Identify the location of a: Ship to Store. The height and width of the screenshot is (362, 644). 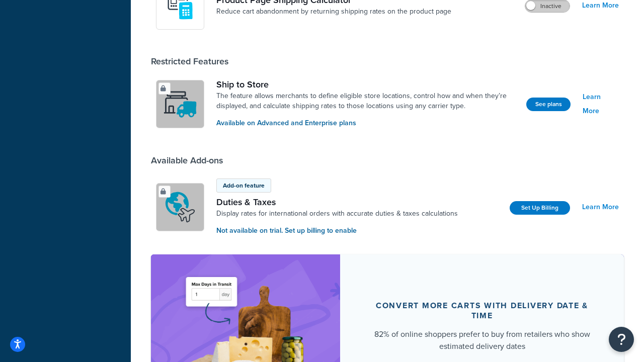
(367, 84).